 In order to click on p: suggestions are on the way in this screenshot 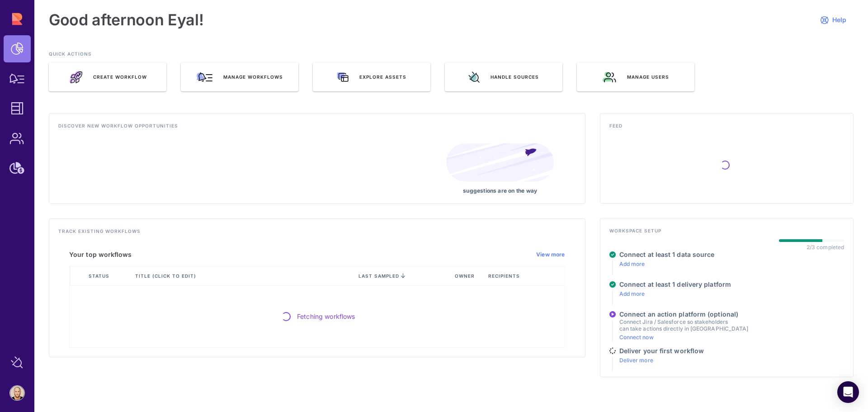, I will do `click(500, 191)`.